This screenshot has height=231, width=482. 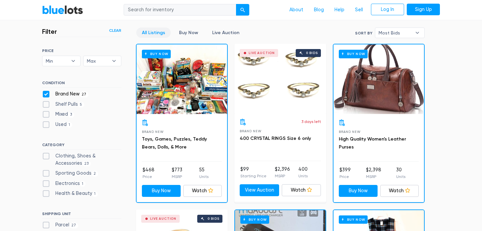 What do you see at coordinates (401, 173) in the screenshot?
I see `li: 30` at bounding box center [401, 173].